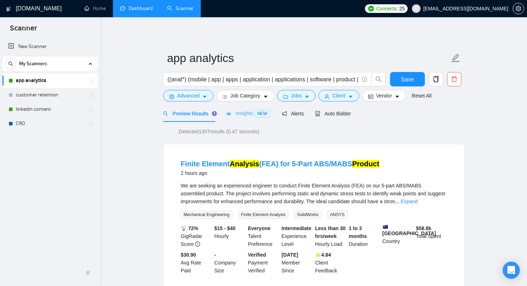 The width and height of the screenshot is (527, 286). Describe the element at coordinates (314, 193) in the screenshot. I see `div: We are seeking an experienced engineer to conduct Finite Element Analysis (FEA) on our 5-part ABS...` at that location.